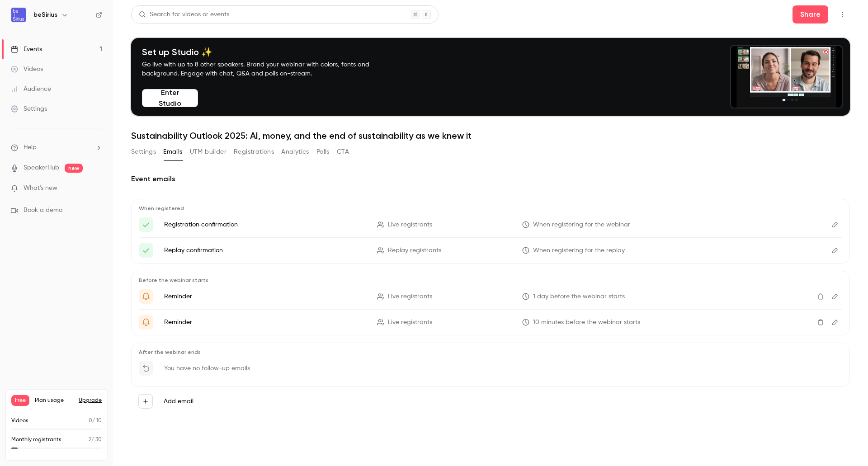  What do you see at coordinates (266, 69) in the screenshot?
I see `p: Go live with up to 8 other speakers. Brand your webinar with colors, fonts and background. Engage...` at bounding box center [266, 69].